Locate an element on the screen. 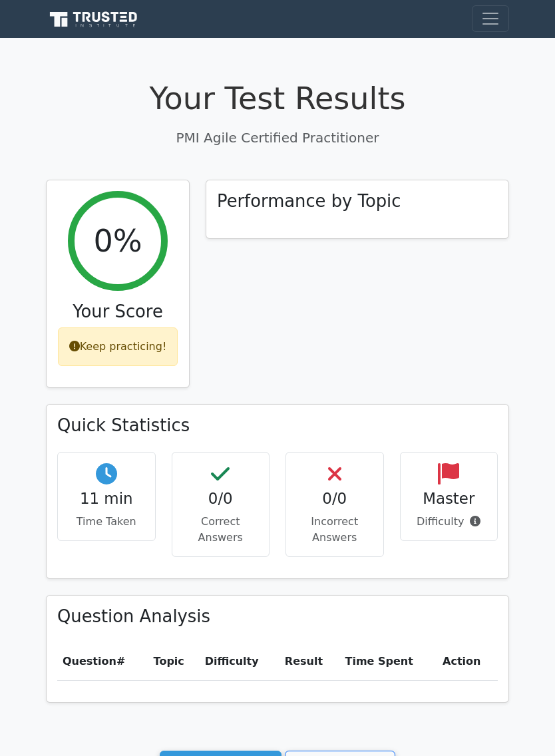 The image size is (555, 756). th: Topic is located at coordinates (174, 661).